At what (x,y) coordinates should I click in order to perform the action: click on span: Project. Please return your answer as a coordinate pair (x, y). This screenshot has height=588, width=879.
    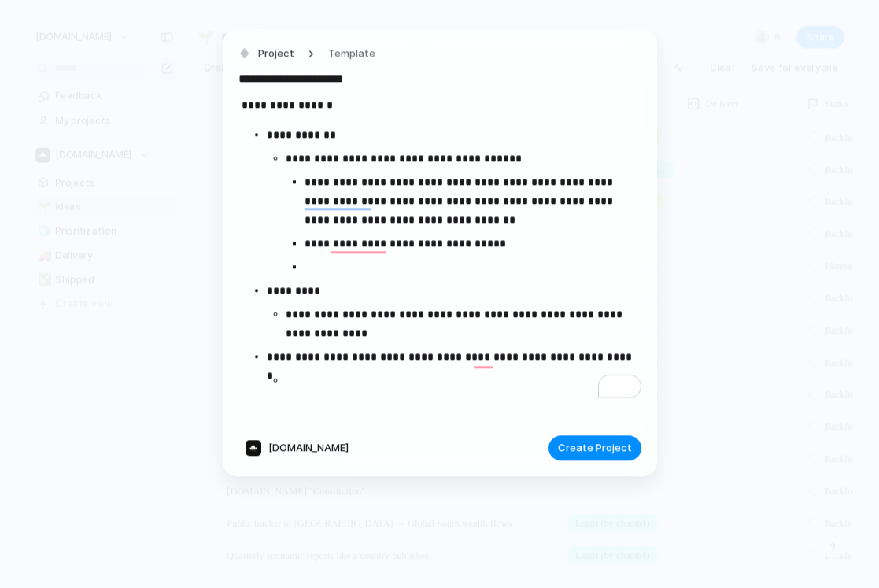
    Looking at the image, I should click on (276, 53).